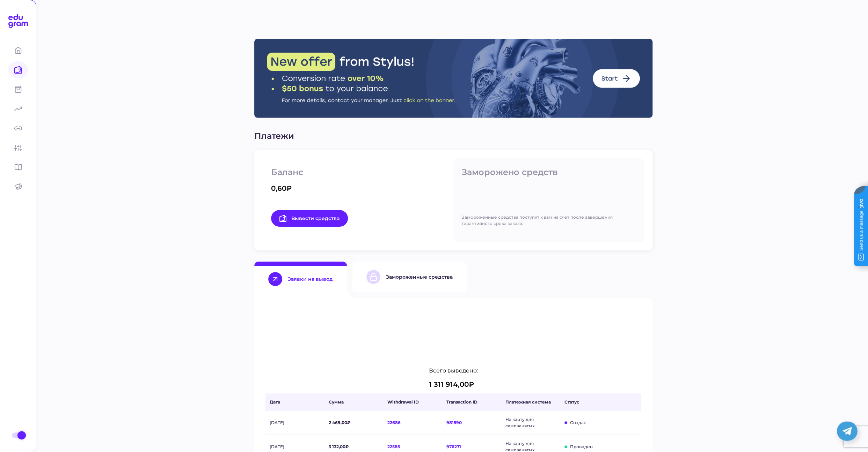 Image resolution: width=868 pixels, height=452 pixels. What do you see at coordinates (415, 402) in the screenshot?
I see `span: Withdrawal ID` at bounding box center [415, 402].